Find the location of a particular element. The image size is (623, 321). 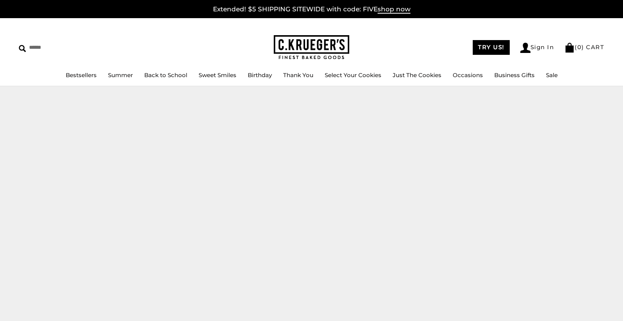

a: Occasions is located at coordinates (468, 75).